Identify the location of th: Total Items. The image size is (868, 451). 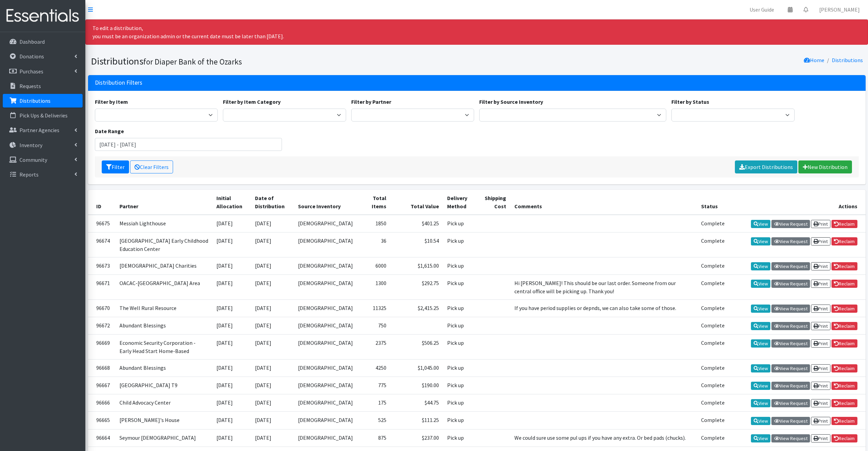
(374, 202).